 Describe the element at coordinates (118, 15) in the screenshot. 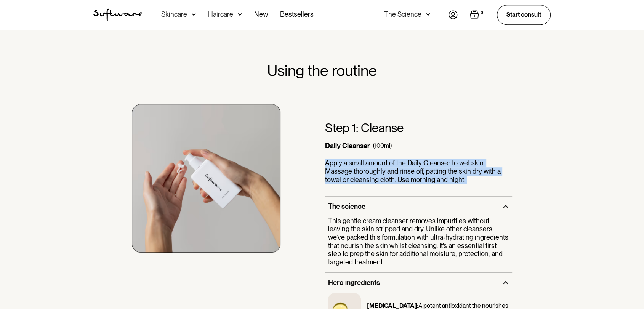

I see `img: Software Logo` at that location.